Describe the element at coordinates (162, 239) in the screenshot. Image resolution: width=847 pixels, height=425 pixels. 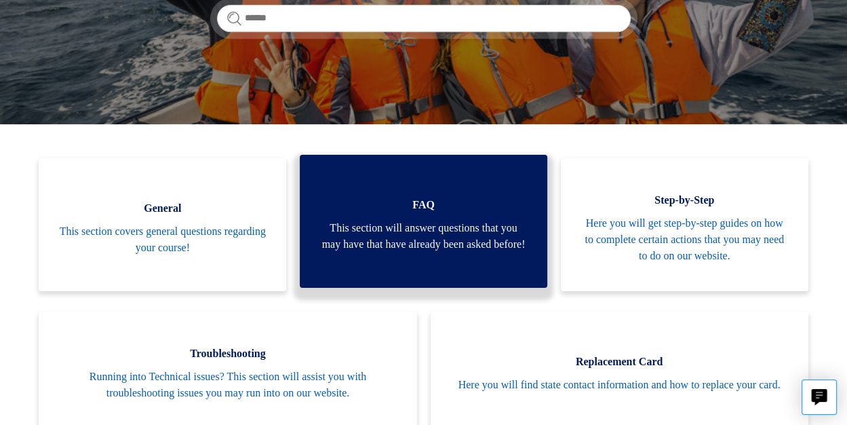
I see `span: This section covers general questions regarding your course!` at that location.